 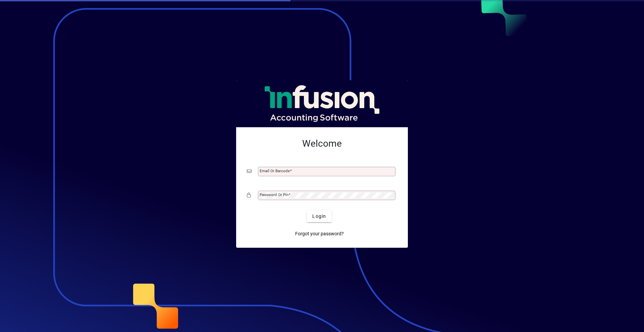 I want to click on mat-label: Password or Pin, so click(x=274, y=195).